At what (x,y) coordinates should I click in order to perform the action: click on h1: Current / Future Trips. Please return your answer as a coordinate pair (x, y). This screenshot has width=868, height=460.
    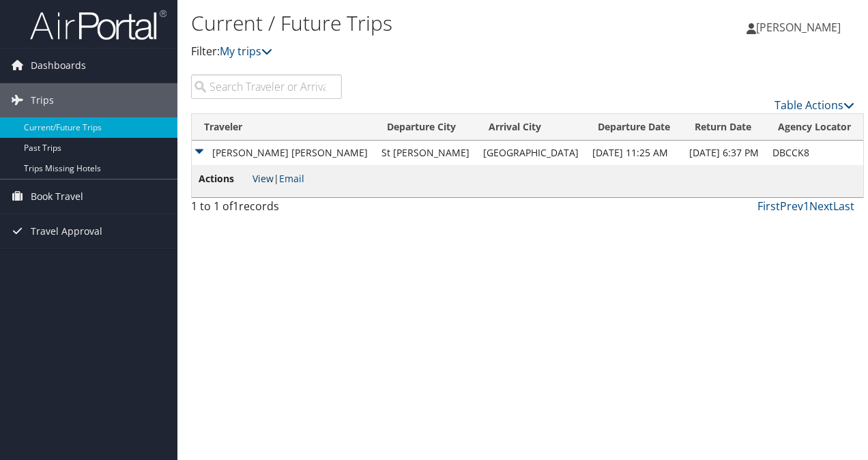
    Looking at the image, I should click on (412, 23).